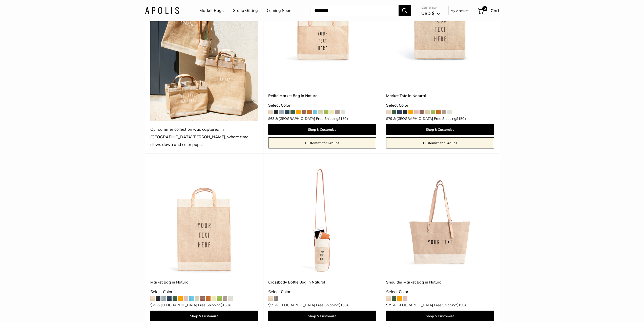 This screenshot has width=644, height=322. What do you see at coordinates (431, 14) in the screenshot?
I see `button: USD $` at bounding box center [431, 14].